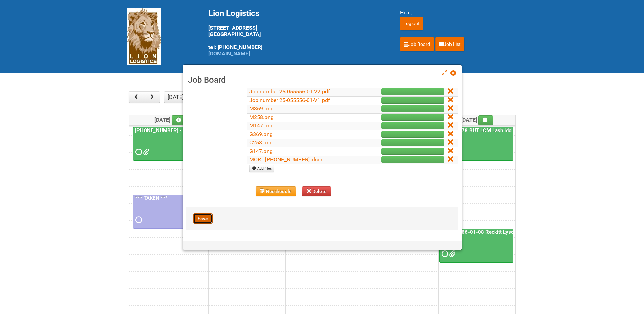 The image size is (644, 314). I want to click on h3: Job Board, so click(322, 80).